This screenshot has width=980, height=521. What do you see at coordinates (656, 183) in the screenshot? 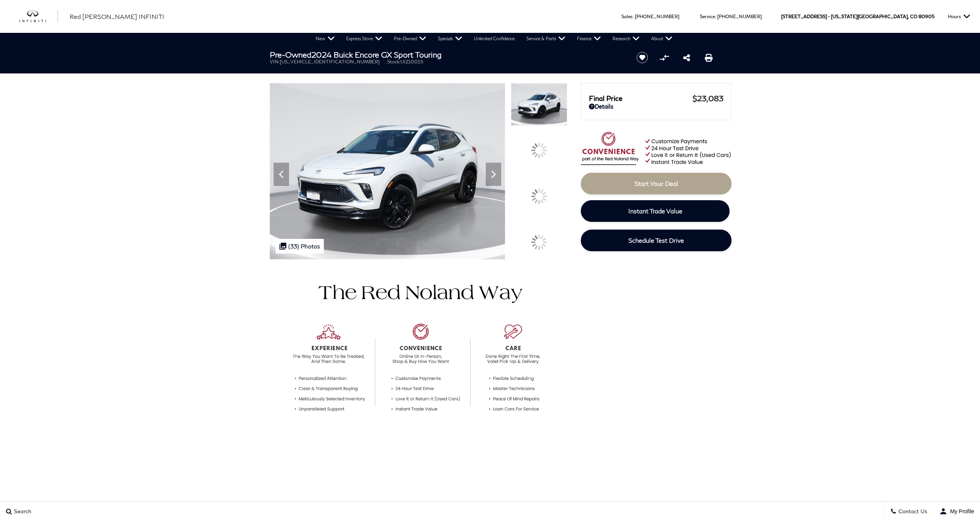
I see `span: Start Your Deal` at bounding box center [656, 183].